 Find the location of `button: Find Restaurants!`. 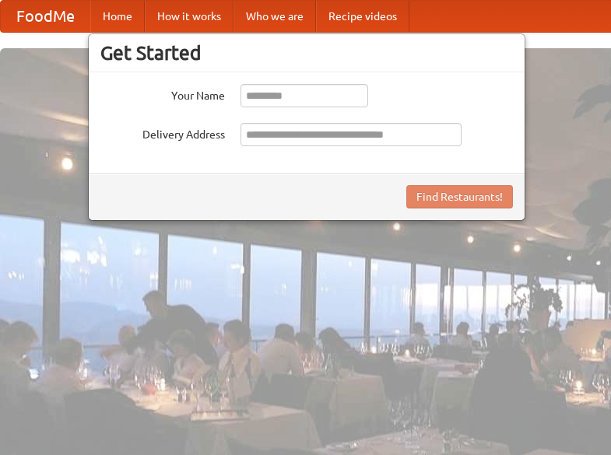

button: Find Restaurants! is located at coordinates (459, 197).